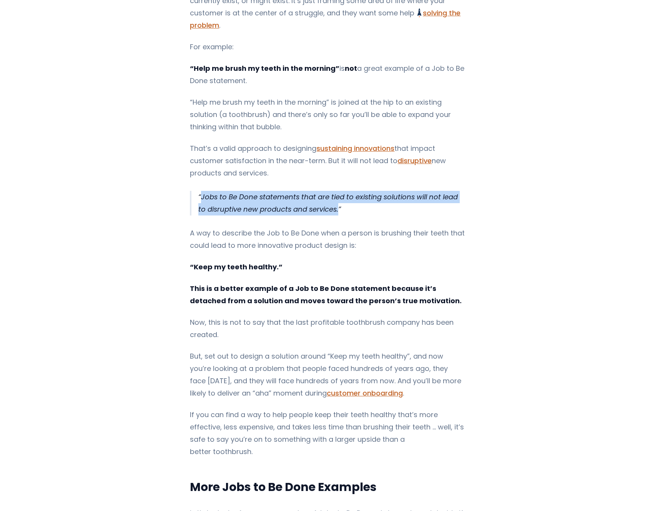  What do you see at coordinates (351, 68) in the screenshot?
I see `strong: not` at bounding box center [351, 68].